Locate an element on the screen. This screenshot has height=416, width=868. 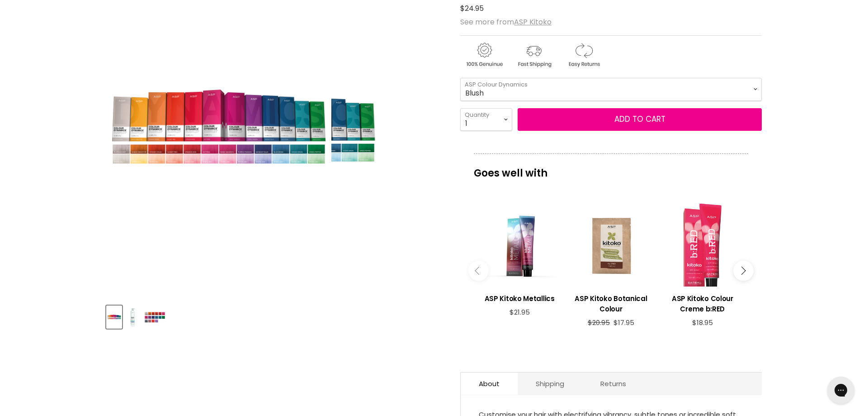
p: Goes well with is located at coordinates (611, 168).